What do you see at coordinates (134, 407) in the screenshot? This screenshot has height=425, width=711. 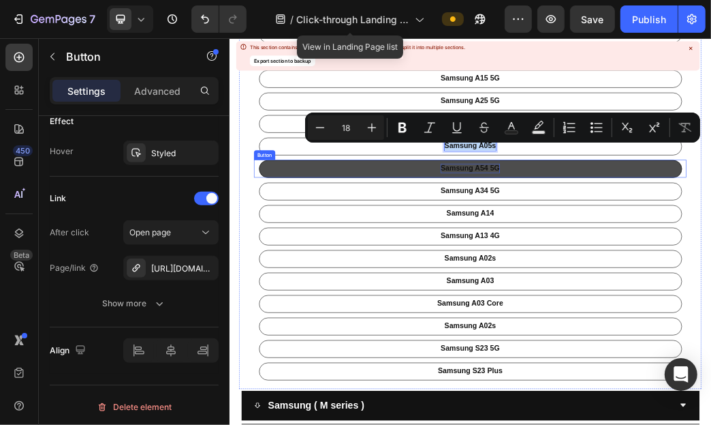 I see `button: Delete element` at bounding box center [134, 407].